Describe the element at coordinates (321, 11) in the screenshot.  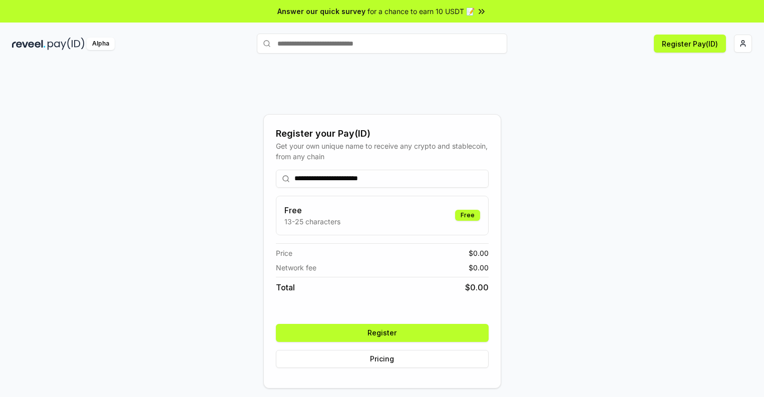
I see `span: Answer our quick survey` at that location.